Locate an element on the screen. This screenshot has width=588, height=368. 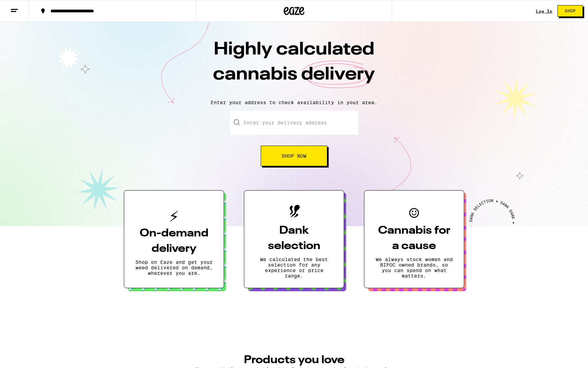
button: Shop is located at coordinates (570, 11).